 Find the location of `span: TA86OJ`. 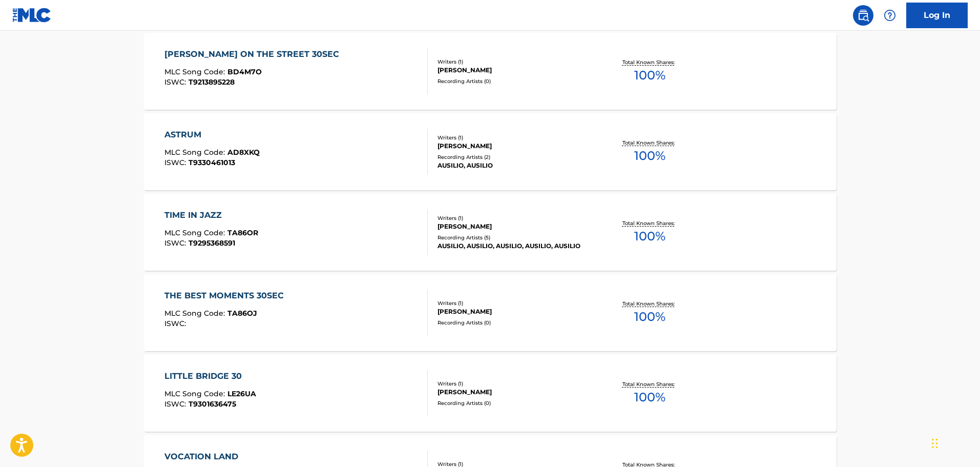

span: TA86OJ is located at coordinates (243, 313).